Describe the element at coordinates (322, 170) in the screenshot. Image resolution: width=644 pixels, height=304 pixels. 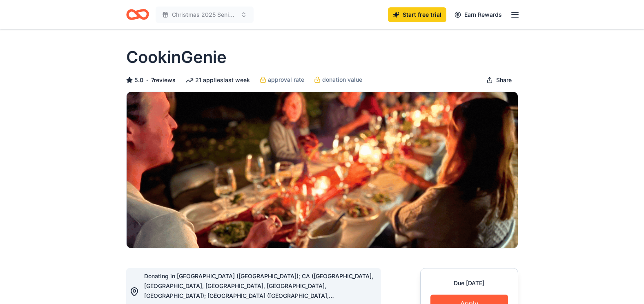
I see `img: Image for CookinGenie` at that location.